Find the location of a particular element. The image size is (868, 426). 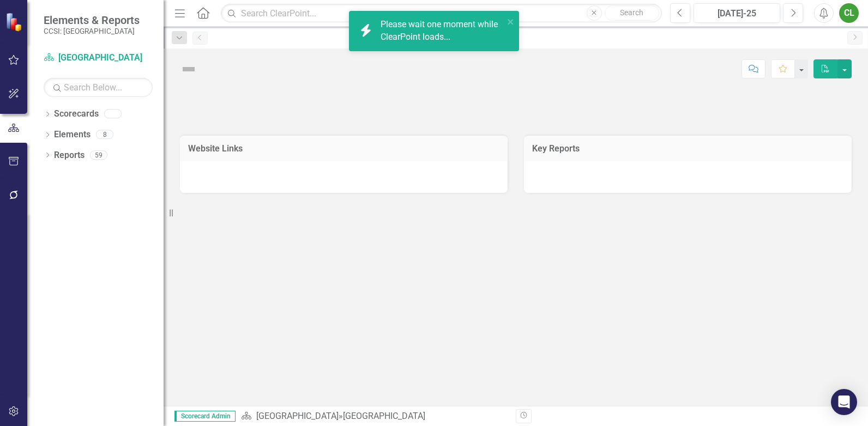

img: ClearPoint Strategy is located at coordinates (15, 21).